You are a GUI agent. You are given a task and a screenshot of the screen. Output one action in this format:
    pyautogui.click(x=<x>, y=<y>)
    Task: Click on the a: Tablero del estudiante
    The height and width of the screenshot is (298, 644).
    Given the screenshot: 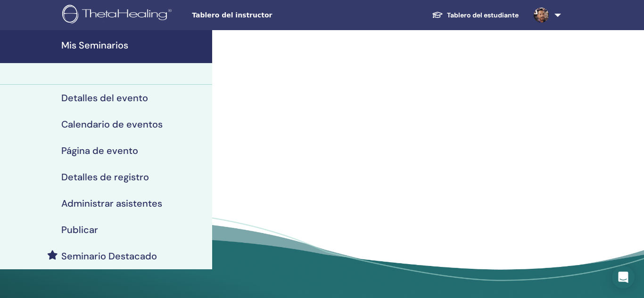 What is the action you would take?
    pyautogui.click(x=475, y=15)
    